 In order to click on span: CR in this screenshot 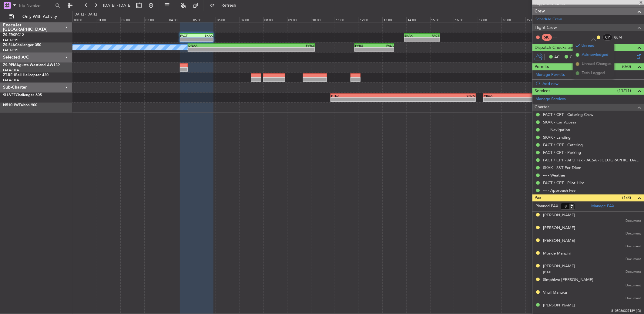, I will do `click(572, 57)`.